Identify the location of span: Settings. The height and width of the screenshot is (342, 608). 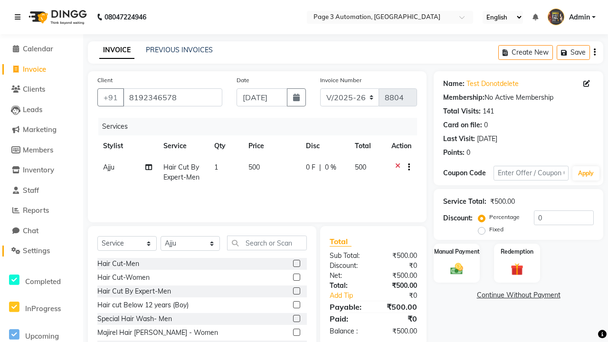
(36, 250).